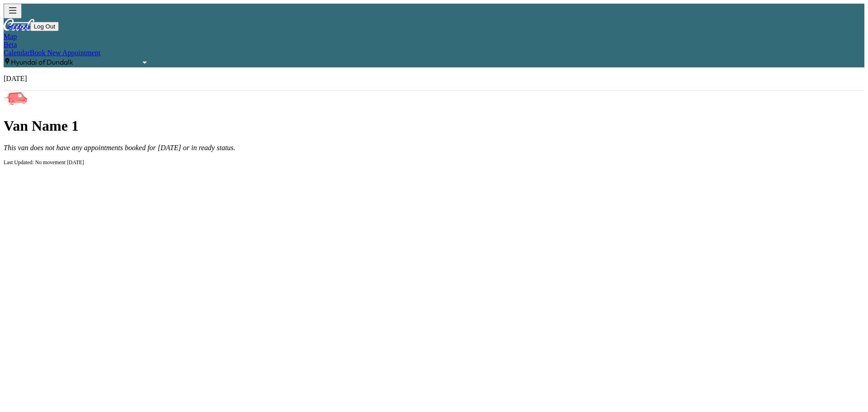  What do you see at coordinates (65, 53) in the screenshot?
I see `a: Book New Appointment` at bounding box center [65, 53].